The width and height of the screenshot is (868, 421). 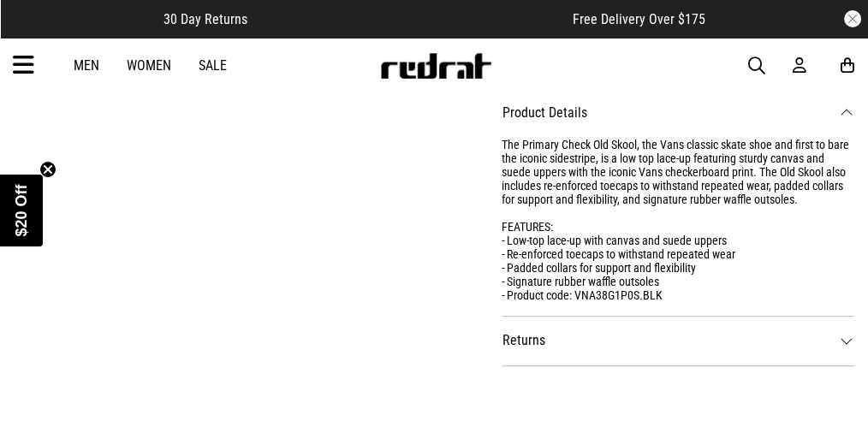 What do you see at coordinates (638, 19) in the screenshot?
I see `span: Free Delivery Over $175` at bounding box center [638, 19].